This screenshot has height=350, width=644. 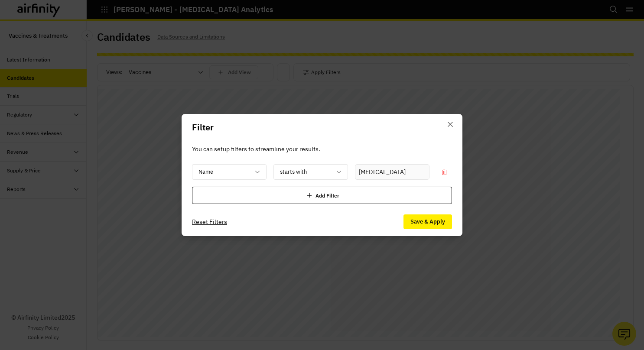 I want to click on header: Filter, so click(x=322, y=127).